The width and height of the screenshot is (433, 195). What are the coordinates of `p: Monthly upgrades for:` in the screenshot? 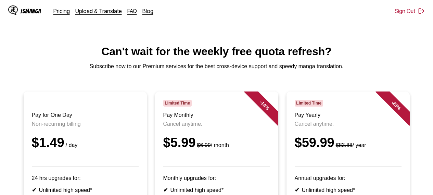 It's located at (216, 178).